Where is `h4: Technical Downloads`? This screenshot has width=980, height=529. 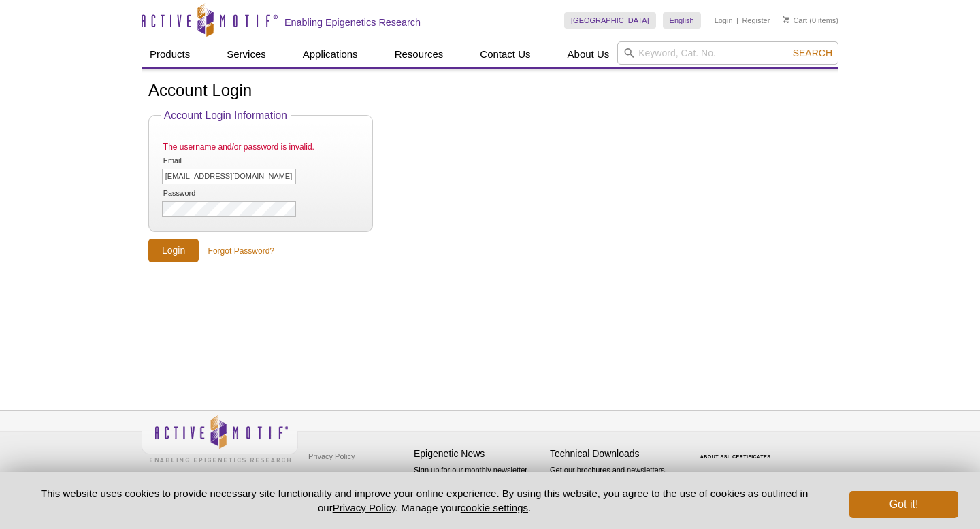 h4: Technical Downloads is located at coordinates (615, 453).